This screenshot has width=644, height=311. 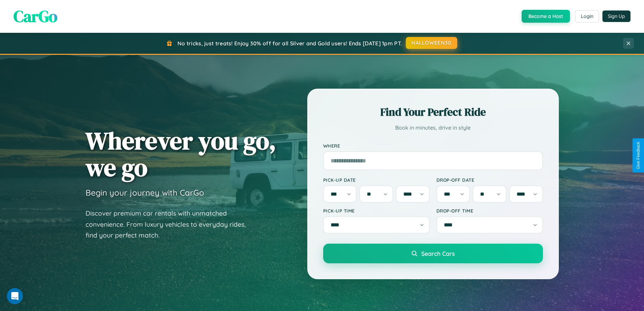 I want to click on h2: Find Your Perfect Ride, so click(x=433, y=112).